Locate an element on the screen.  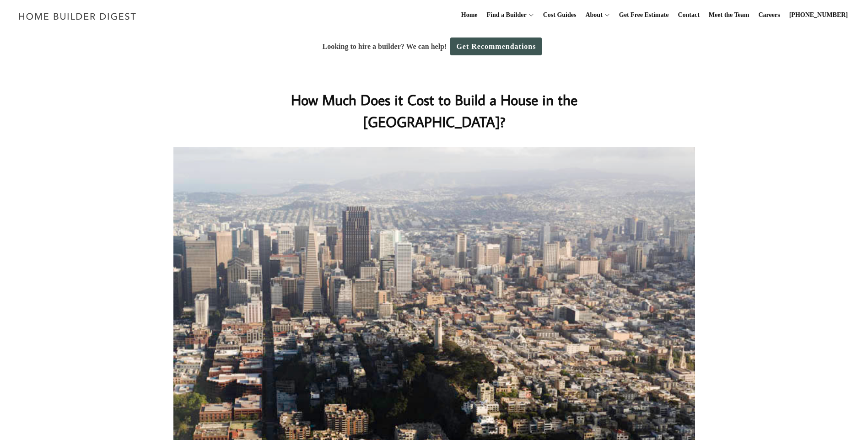
a: Home is located at coordinates (469, 15).